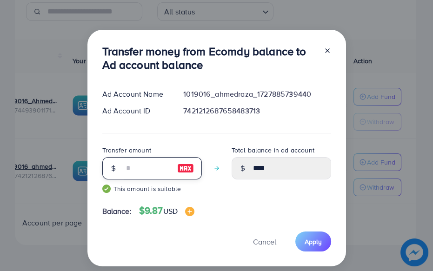  I want to click on div: 7421212687658483713, so click(257, 111).